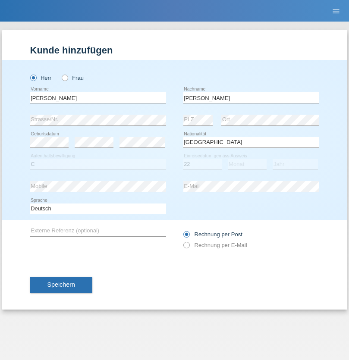 This screenshot has width=349, height=360. What do you see at coordinates (73, 78) in the screenshot?
I see `label: Frau` at bounding box center [73, 78].